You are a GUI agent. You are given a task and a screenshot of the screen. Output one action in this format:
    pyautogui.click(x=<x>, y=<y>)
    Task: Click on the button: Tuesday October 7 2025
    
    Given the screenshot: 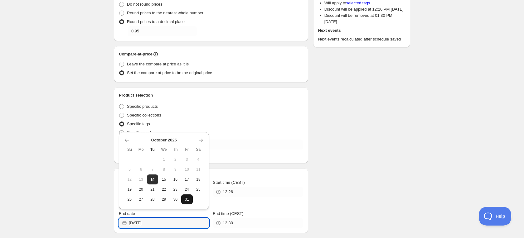 What is the action you would take?
    pyautogui.click(x=152, y=170)
    